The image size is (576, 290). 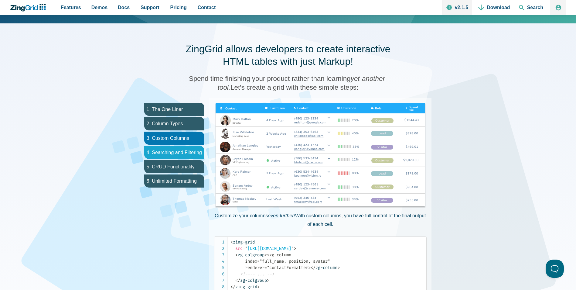 I want to click on span: src, so click(x=239, y=248).